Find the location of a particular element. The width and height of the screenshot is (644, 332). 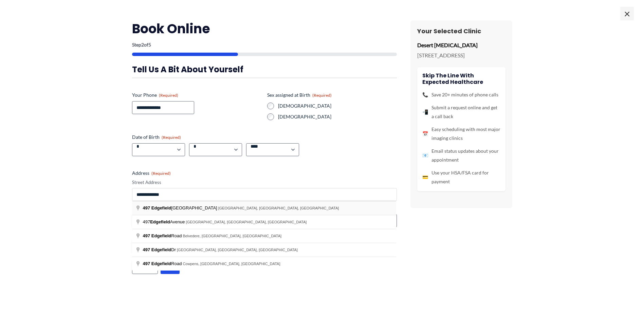

legend: Date of Birth is located at coordinates (157, 137).